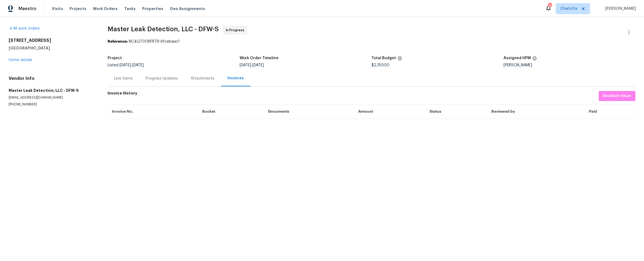 The image size is (644, 261). I want to click on span: Master Leak Detection, LLC - DFW-S, so click(163, 29).